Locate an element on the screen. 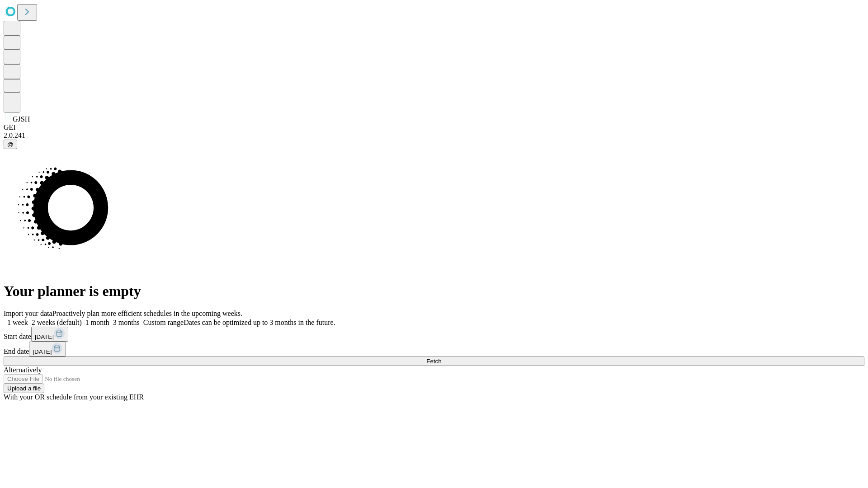  div: Start date is located at coordinates (434, 334).